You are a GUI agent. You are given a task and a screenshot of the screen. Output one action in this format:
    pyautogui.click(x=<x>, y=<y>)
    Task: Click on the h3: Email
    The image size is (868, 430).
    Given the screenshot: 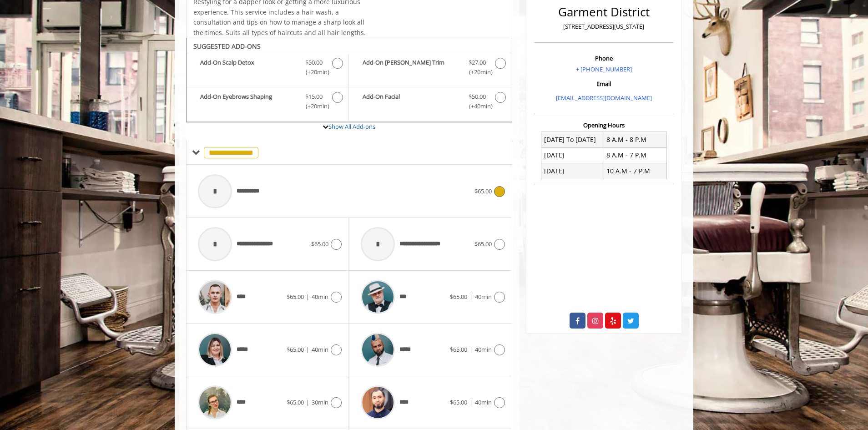 What is the action you would take?
    pyautogui.click(x=604, y=84)
    